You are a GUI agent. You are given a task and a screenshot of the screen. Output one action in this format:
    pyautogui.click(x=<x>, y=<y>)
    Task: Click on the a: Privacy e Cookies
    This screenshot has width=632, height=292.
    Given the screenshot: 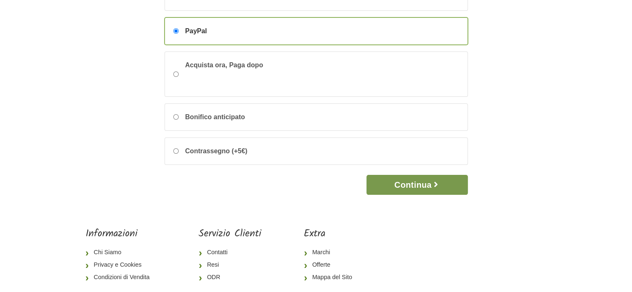 What is the action you would take?
    pyautogui.click(x=121, y=265)
    